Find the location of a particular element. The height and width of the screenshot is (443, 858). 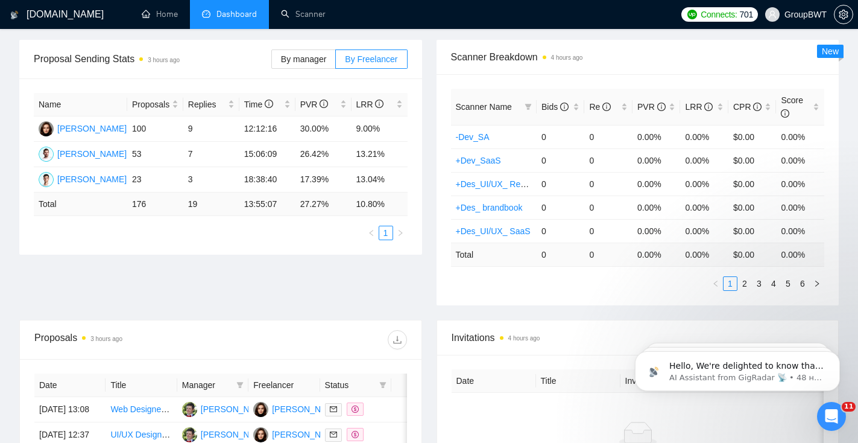

span: Bids is located at coordinates (555, 107).